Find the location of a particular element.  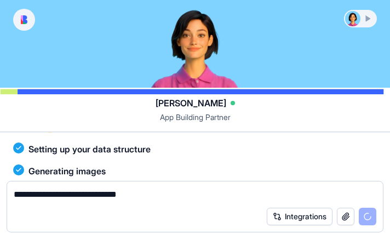

button: Integrations is located at coordinates (299, 216).